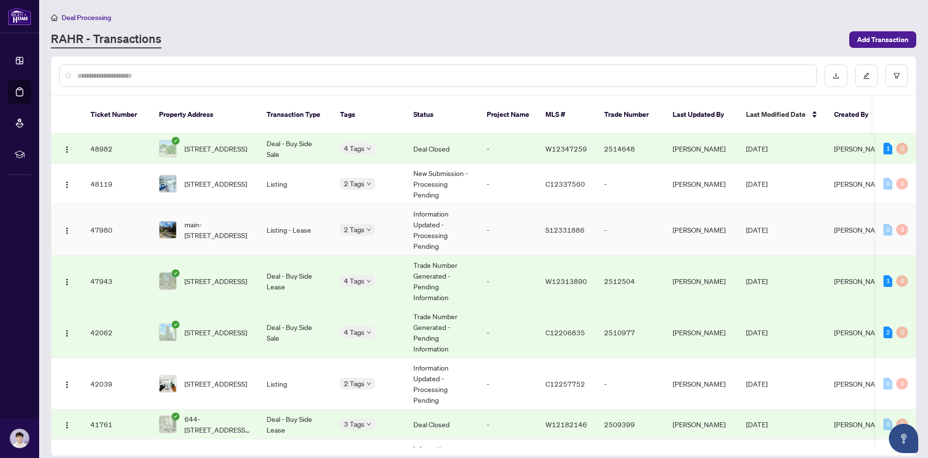 This screenshot has height=458, width=928. What do you see at coordinates (882, 40) in the screenshot?
I see `button: Add Transaction` at bounding box center [882, 40].